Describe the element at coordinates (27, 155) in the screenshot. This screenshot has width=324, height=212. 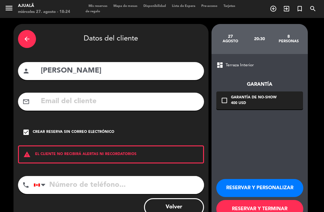
I see `i: warning` at that location.